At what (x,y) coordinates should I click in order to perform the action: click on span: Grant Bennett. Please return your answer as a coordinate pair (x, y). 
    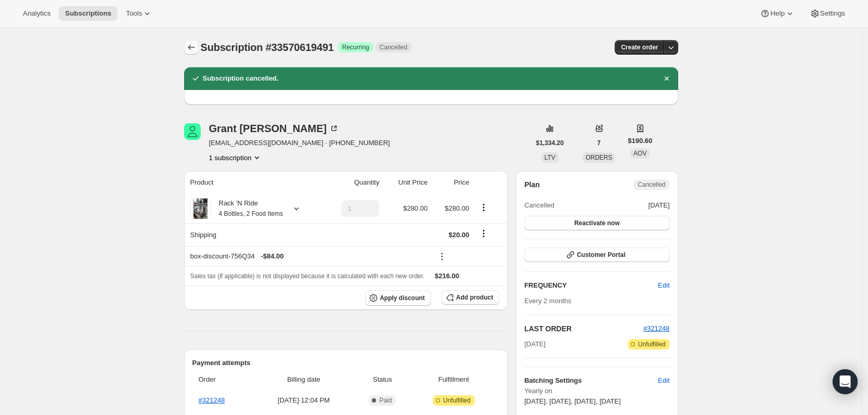
    Looking at the image, I should click on (193, 132).